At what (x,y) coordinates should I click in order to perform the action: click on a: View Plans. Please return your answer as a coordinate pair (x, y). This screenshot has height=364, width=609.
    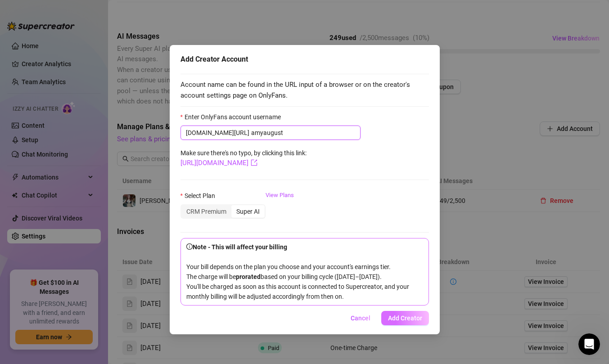
    Looking at the image, I should click on (280, 209).